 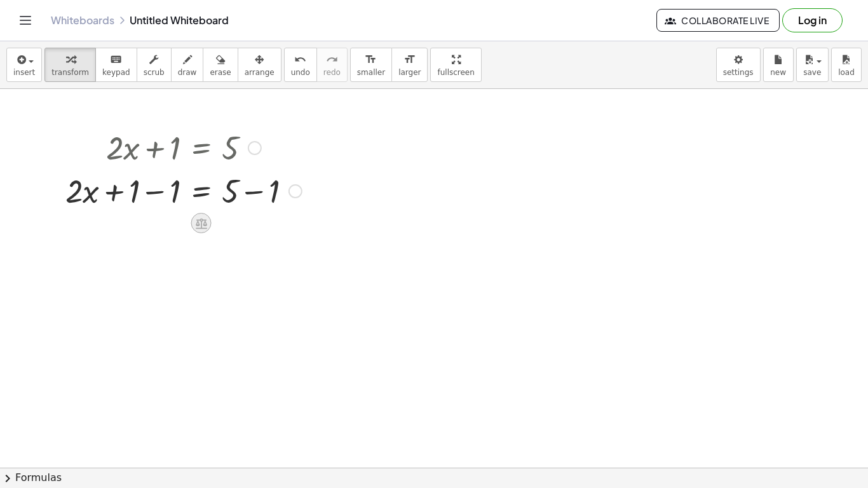 What do you see at coordinates (456, 65) in the screenshot?
I see `button: fullscreen` at bounding box center [456, 65].